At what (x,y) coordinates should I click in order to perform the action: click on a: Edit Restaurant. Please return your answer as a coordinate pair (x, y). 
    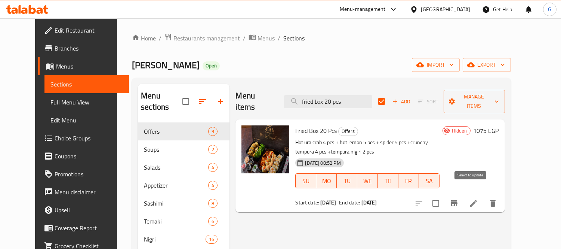
    Looking at the image, I should click on (83, 30).